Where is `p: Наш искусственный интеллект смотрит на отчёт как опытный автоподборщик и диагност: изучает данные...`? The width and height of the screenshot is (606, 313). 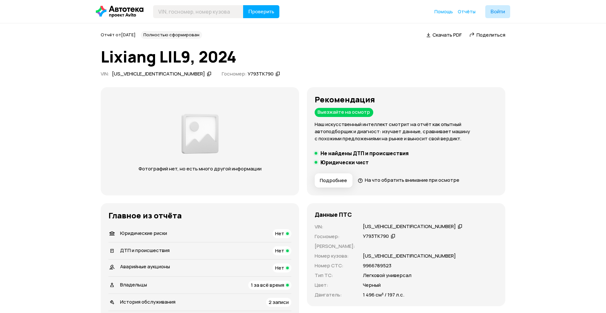 p: Наш искусственный интеллект смотрит на отчёт как опытный автоподборщик и диагност: изучает данные... is located at coordinates (406, 131).